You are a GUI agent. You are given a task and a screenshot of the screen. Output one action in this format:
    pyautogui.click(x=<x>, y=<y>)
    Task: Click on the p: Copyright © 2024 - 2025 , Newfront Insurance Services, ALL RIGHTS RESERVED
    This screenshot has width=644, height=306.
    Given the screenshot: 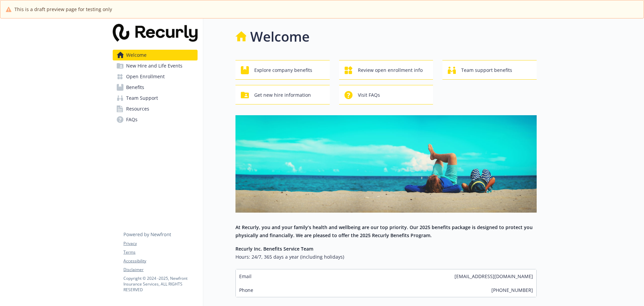 What is the action you would take?
    pyautogui.click(x=161, y=284)
    